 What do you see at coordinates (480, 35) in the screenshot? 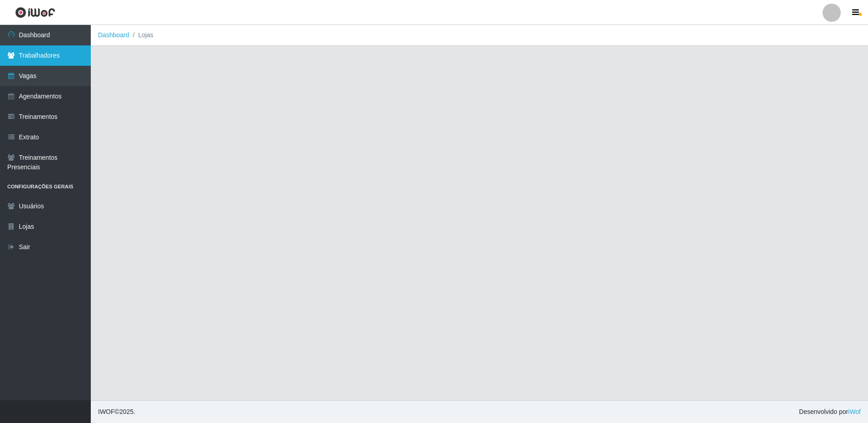
I see `nav: breadcrumb` at bounding box center [480, 35].